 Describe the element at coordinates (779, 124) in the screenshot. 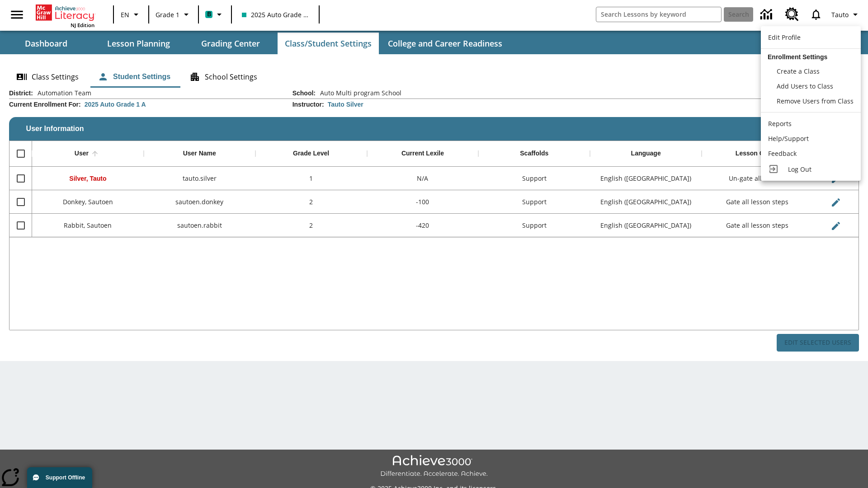

I see `span: Reports` at that location.